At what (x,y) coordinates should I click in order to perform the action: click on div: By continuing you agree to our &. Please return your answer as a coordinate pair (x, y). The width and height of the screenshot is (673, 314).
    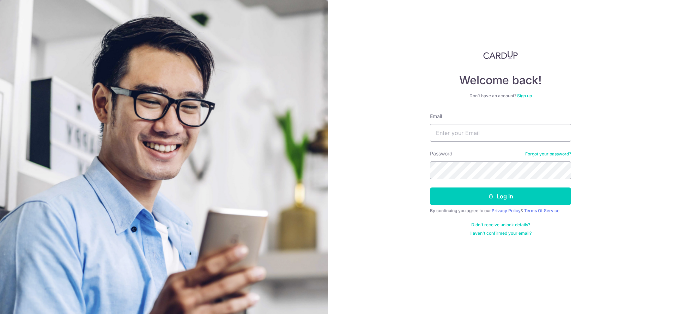
    Looking at the image, I should click on (500, 211).